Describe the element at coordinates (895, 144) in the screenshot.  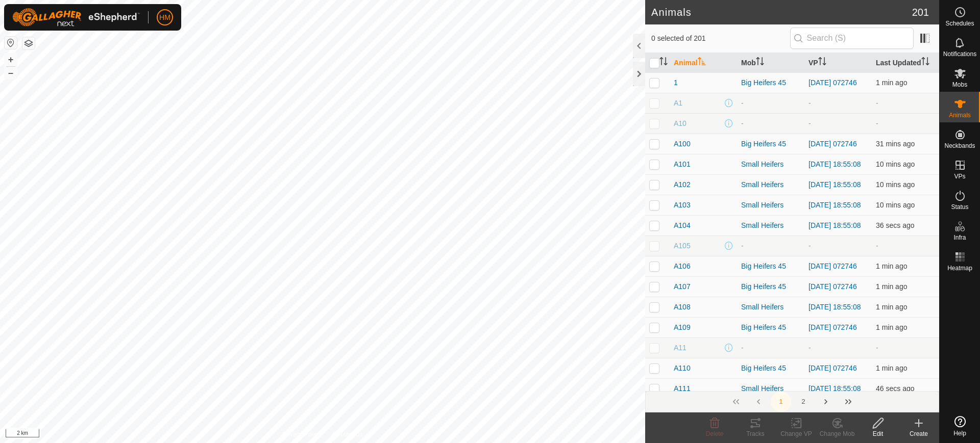
I see `span: 16 Sept 2025, 7:11 pm` at that location.